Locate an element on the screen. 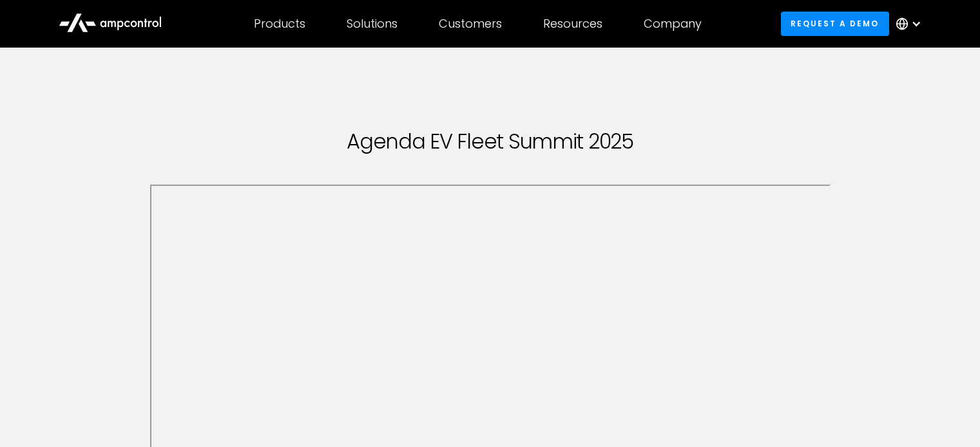 The height and width of the screenshot is (447, 980). div: Resources is located at coordinates (573, 24).